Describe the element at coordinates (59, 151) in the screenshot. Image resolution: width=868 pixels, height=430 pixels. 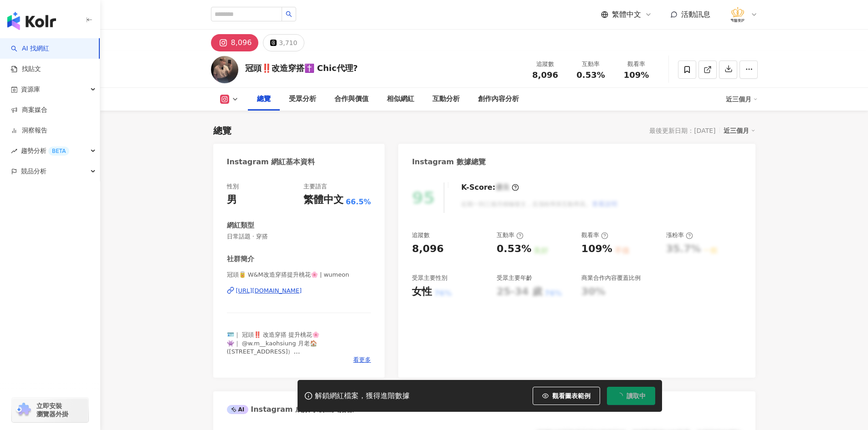
I see `div: BETA` at that location.